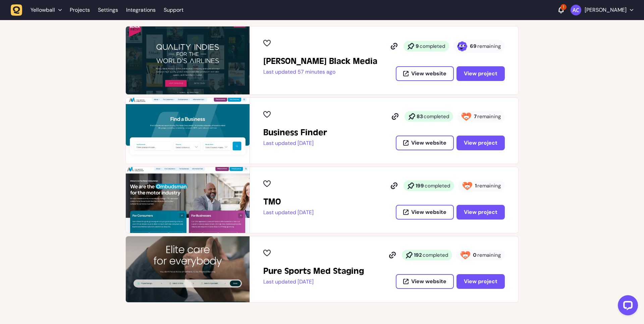 The height and width of the screenshot is (324, 644). Describe the element at coordinates (39, 10) in the screenshot. I see `button: Yellowball` at that location.